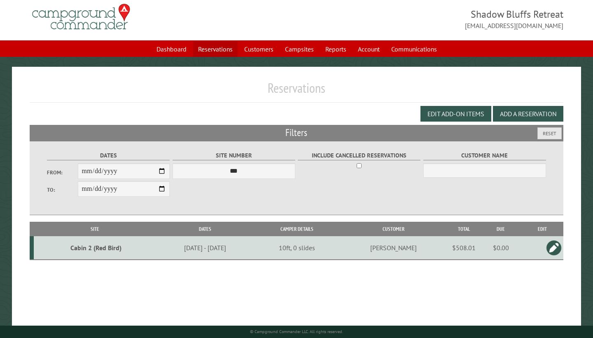 This screenshot has height=338, width=593. What do you see at coordinates (96, 247) in the screenshot?
I see `div: Cabin 2 (Red Bird)` at bounding box center [96, 247].